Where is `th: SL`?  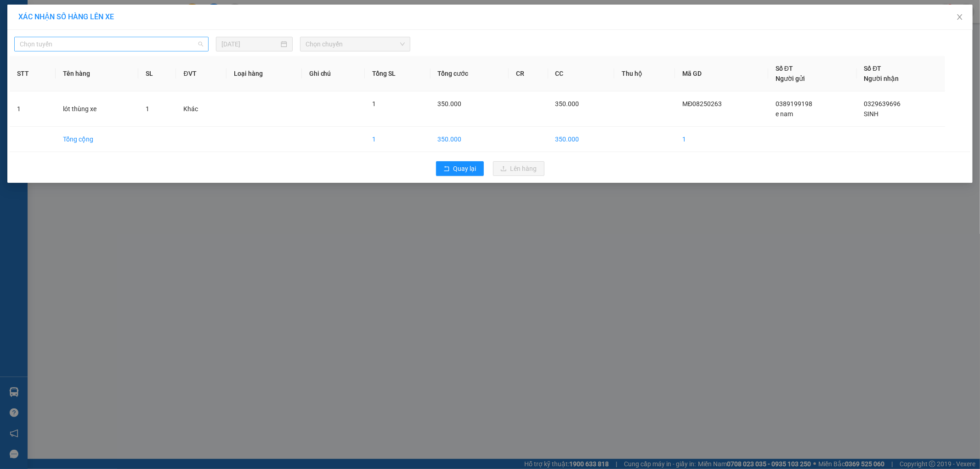 th: SL is located at coordinates (157, 74).